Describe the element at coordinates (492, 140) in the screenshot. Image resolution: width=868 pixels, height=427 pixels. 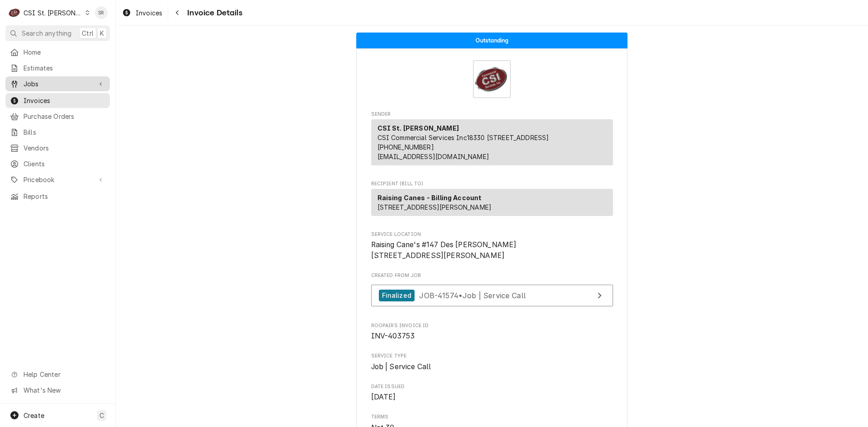
I see `div: Invoice Sender` at that location.